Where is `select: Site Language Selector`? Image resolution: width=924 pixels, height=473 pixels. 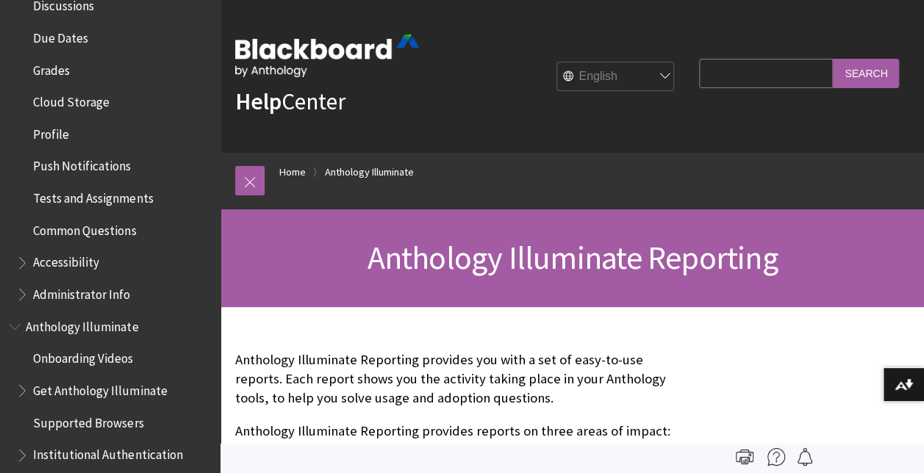 select: Site Language Selector is located at coordinates (616, 77).